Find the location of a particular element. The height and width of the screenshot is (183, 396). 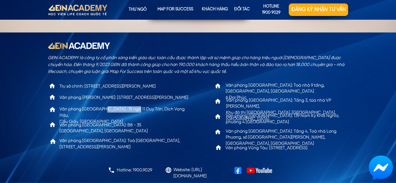

p: KHÁCH HÀNG is located at coordinates (215, 10).